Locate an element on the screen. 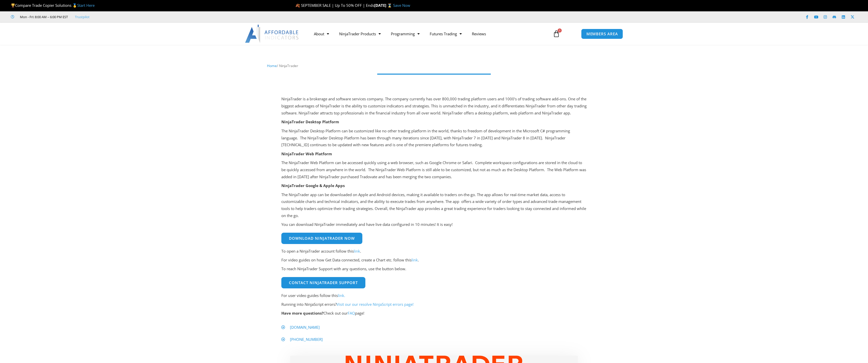  a: FAQ is located at coordinates (351, 313).